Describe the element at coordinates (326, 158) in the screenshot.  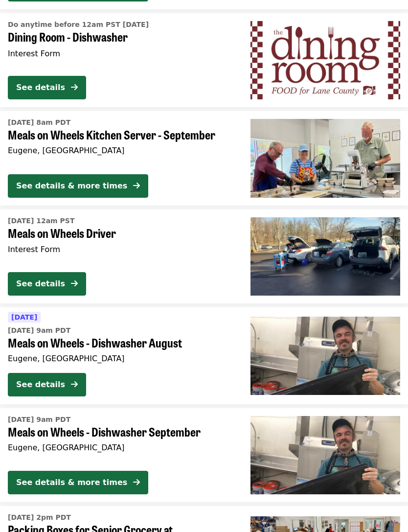
I see `img: Meals on Wheels Kitchen Server - September organized by FOOD For Lane County` at that location.